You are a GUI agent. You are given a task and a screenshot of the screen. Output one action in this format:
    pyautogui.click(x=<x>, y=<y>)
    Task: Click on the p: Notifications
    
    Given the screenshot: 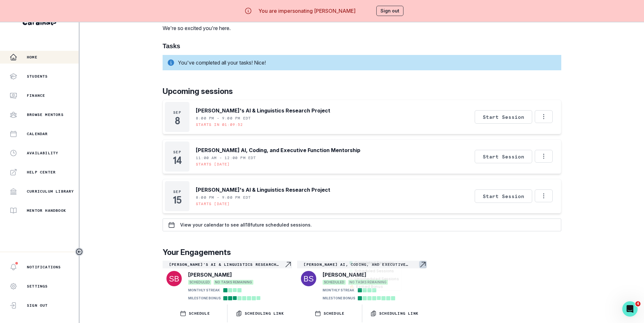 What is the action you would take?
    pyautogui.click(x=43, y=267)
    